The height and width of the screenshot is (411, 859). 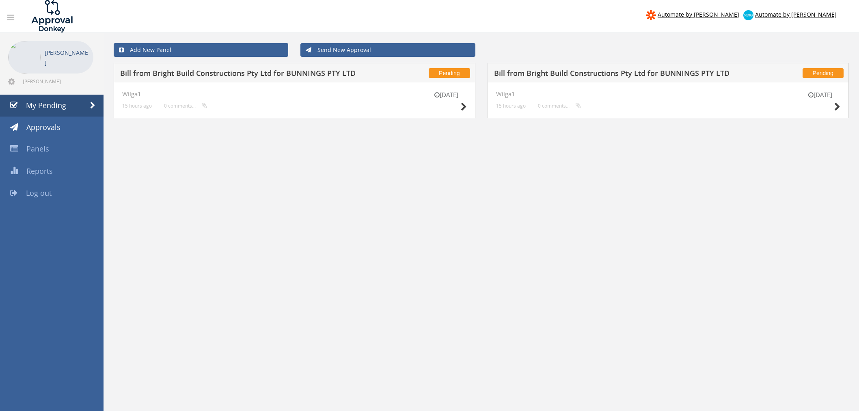 I want to click on img: zapier-logomark.png, so click(x=651, y=15).